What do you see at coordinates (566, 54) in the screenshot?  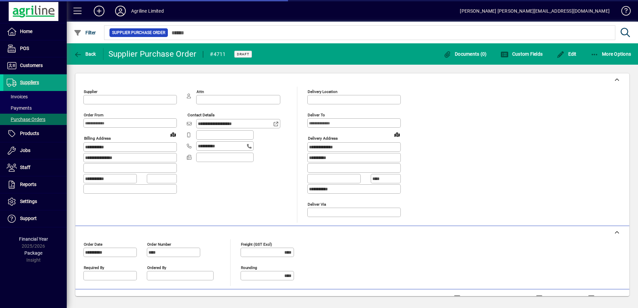 I see `button: Edit` at bounding box center [566, 54].